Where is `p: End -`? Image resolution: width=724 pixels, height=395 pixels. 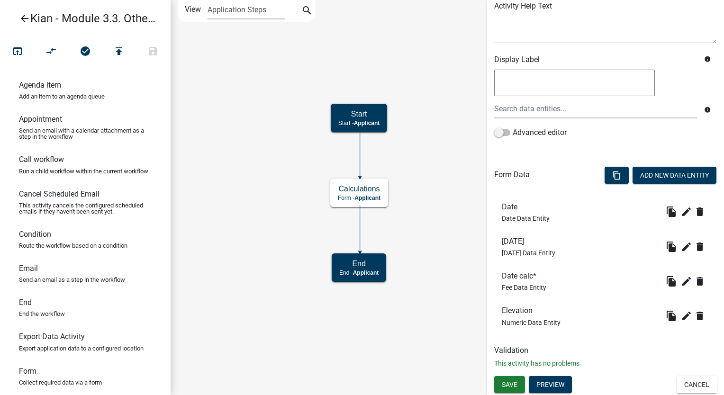 p: End - is located at coordinates (359, 273).